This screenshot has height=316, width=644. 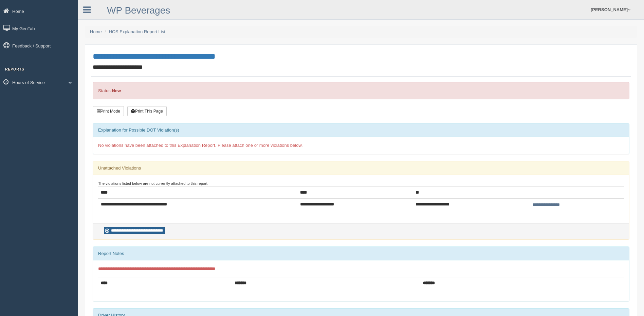 I want to click on a: Home, so click(x=96, y=31).